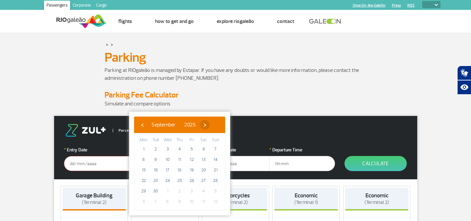  What do you see at coordinates (101, 6) in the screenshot?
I see `a: Cargo` at bounding box center [101, 6].